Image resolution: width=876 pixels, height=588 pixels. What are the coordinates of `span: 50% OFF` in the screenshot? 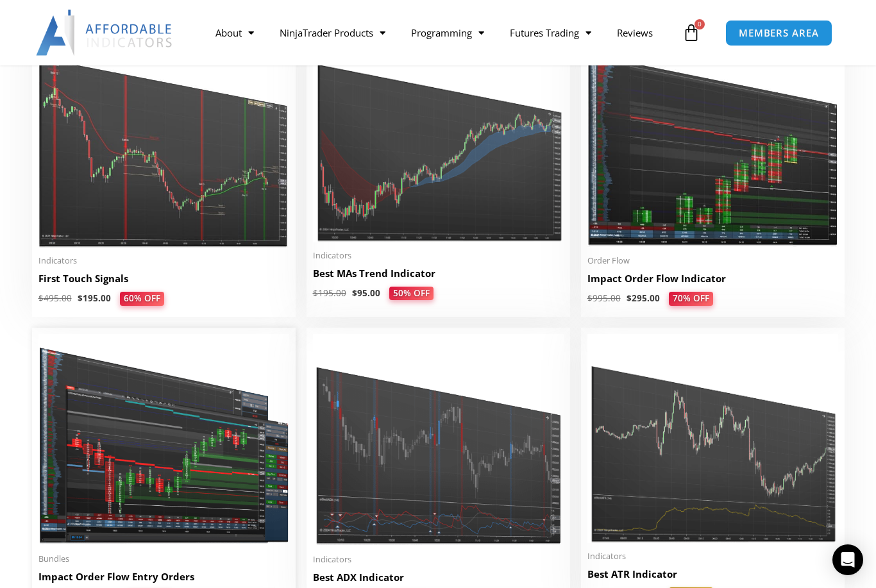 It's located at (411, 293).